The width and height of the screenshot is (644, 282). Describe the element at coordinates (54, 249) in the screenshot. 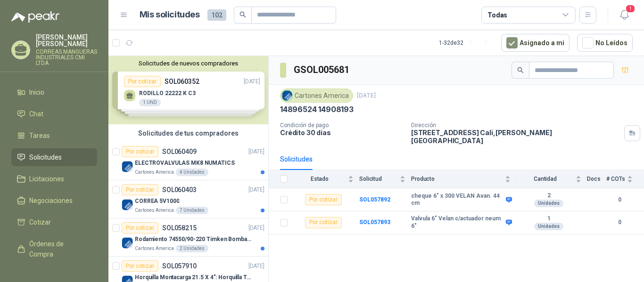

I see `a: Órdenes de Compra` at that location.